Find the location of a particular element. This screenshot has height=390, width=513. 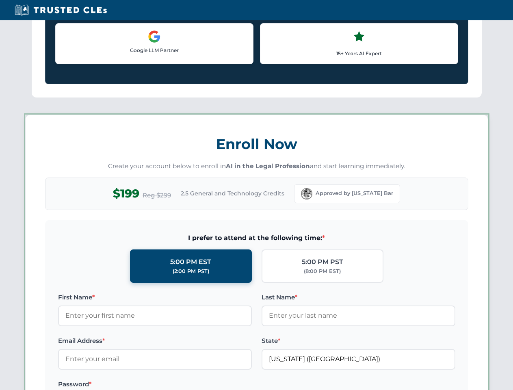

input: Enter your first name is located at coordinates (155, 316).